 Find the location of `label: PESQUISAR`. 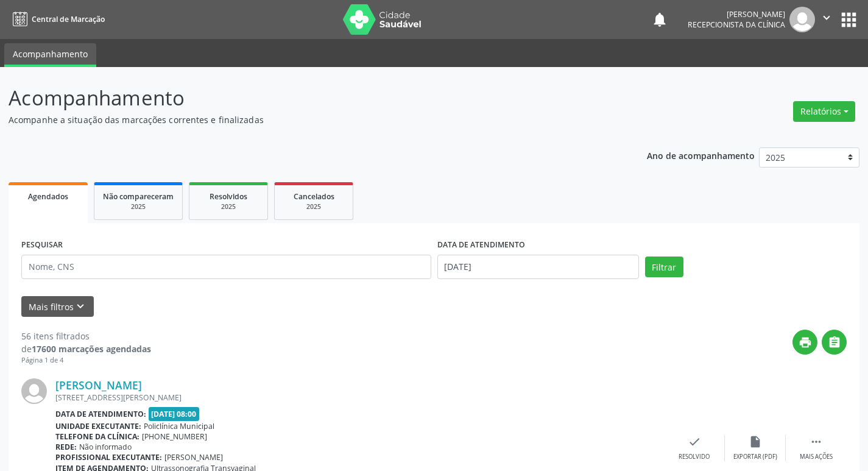

label: PESQUISAR is located at coordinates (42, 245).